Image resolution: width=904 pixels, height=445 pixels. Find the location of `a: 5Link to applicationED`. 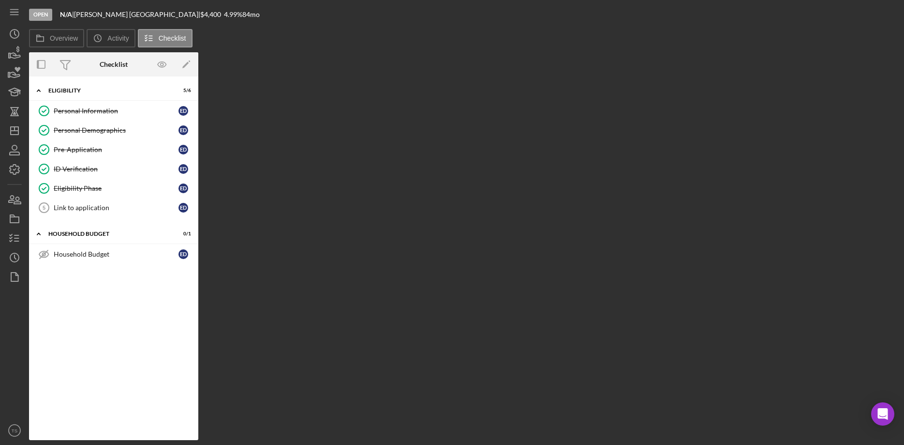

a: 5Link to applicationED is located at coordinates (114, 208).